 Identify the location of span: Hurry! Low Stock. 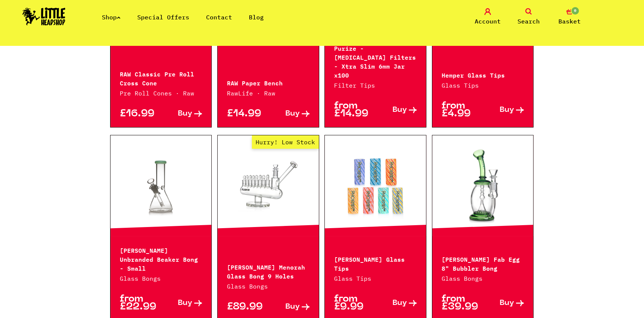
(285, 142).